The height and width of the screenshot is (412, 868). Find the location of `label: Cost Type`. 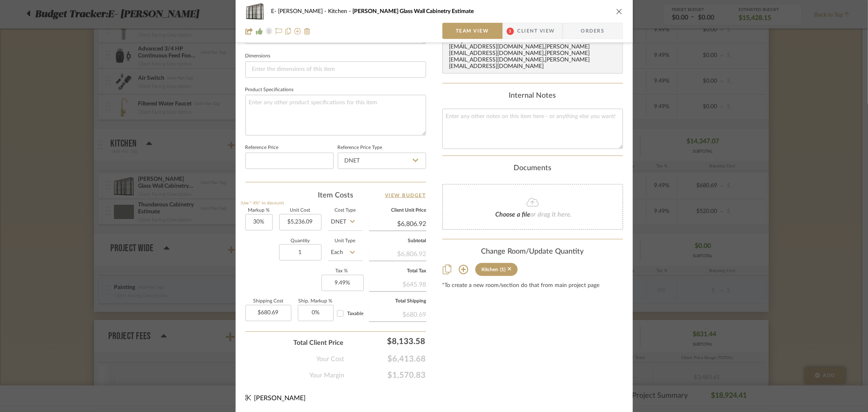

label: Cost Type is located at coordinates (345, 210).